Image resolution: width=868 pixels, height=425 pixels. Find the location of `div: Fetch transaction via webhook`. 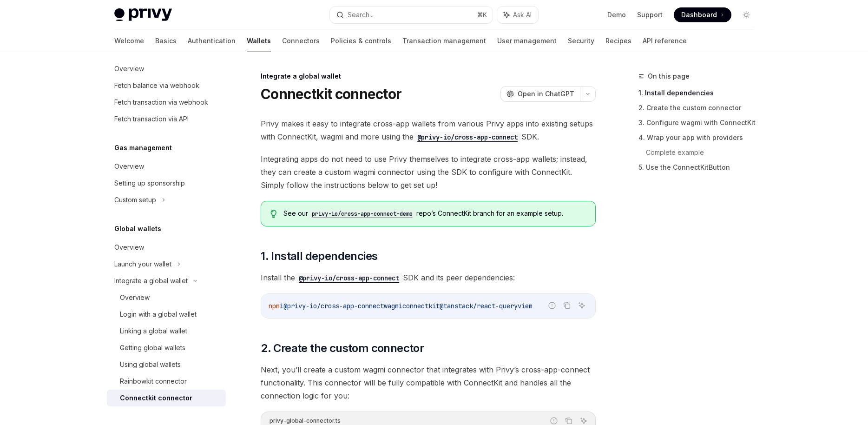

div: Fetch transaction via webhook is located at coordinates (161, 102).